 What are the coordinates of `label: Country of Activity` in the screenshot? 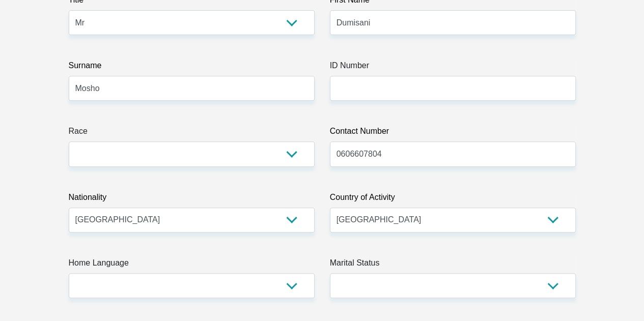 It's located at (453, 199).